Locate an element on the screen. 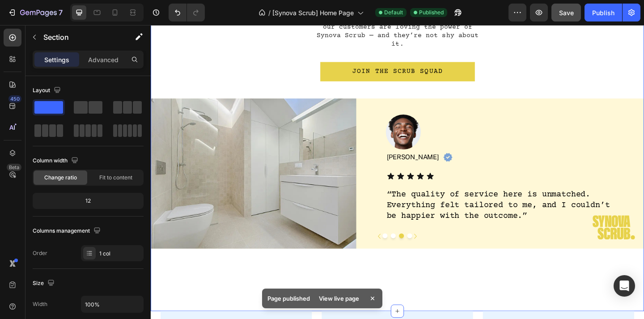  img: gempages_568433759561450405-d8626a69-7b98-4c35-8d70-1b1711bcb123.jpg is located at coordinates (274, 116).